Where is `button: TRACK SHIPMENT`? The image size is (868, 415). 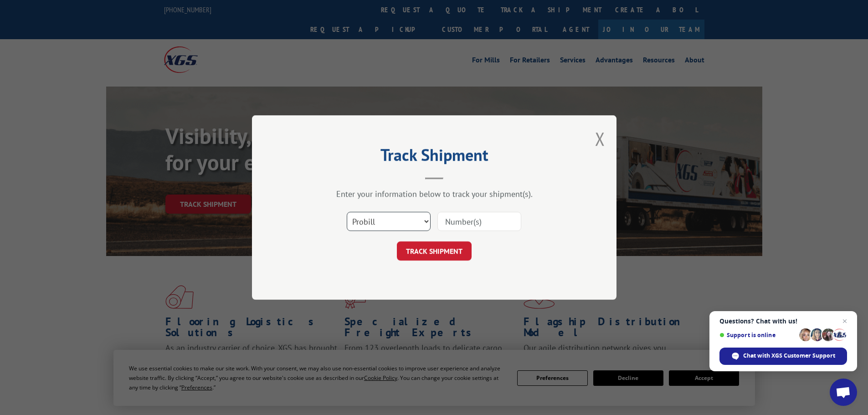
button: TRACK SHIPMENT is located at coordinates (434, 251).